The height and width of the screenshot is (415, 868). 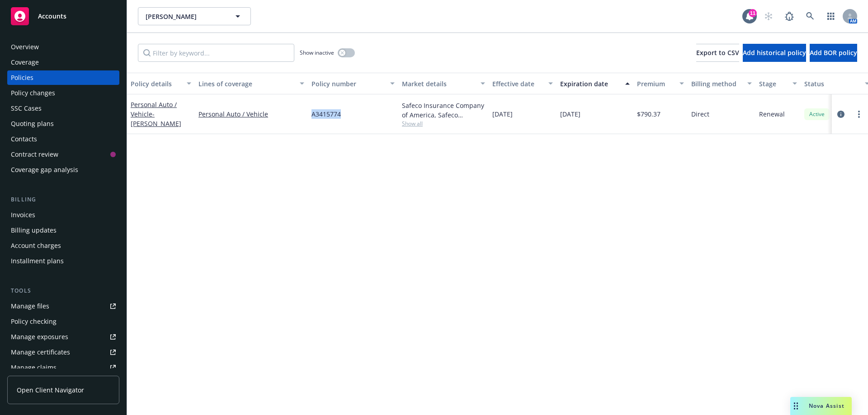 I want to click on div: Quoting plans, so click(x=32, y=123).